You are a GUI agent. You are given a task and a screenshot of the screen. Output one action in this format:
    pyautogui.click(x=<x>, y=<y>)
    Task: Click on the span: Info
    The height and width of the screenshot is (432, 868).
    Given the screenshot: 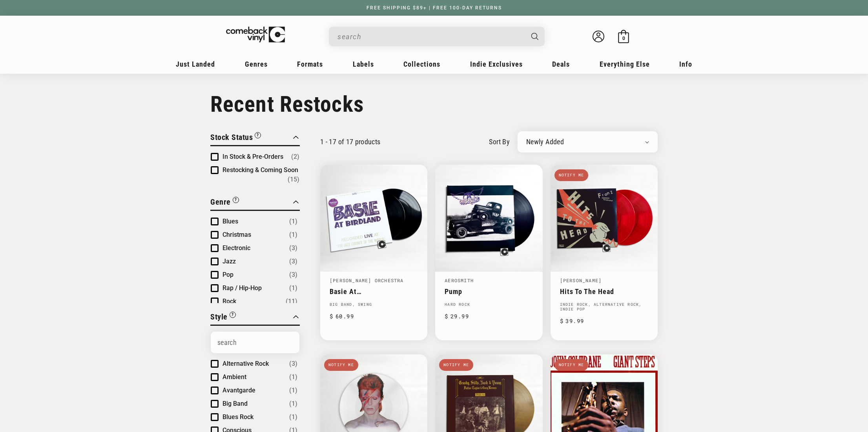 What is the action you would take?
    pyautogui.click(x=685, y=64)
    